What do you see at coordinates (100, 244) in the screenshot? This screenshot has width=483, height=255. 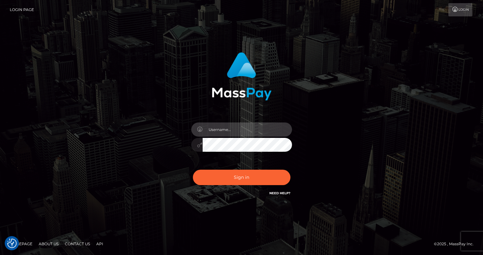 I see `a: API` at bounding box center [100, 244].